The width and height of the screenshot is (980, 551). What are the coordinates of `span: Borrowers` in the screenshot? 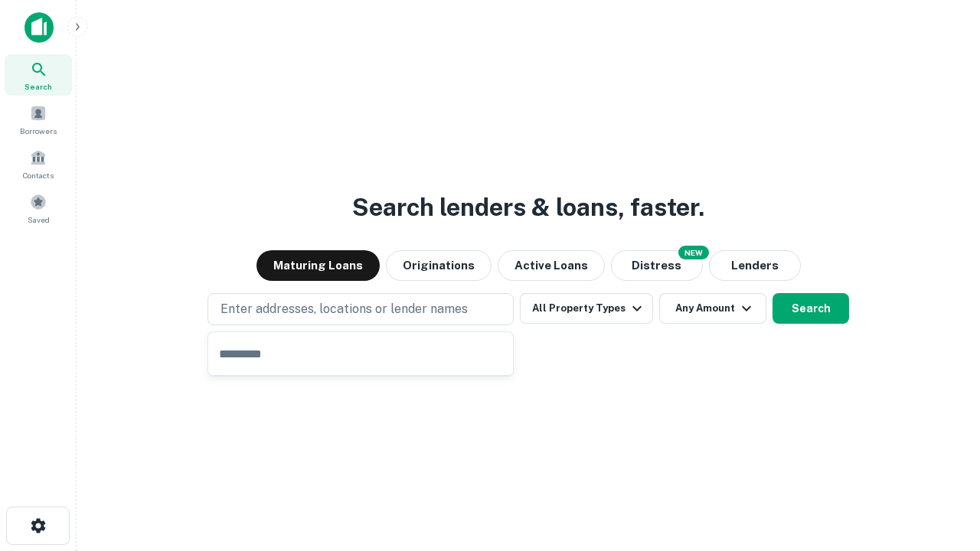 It's located at (38, 131).